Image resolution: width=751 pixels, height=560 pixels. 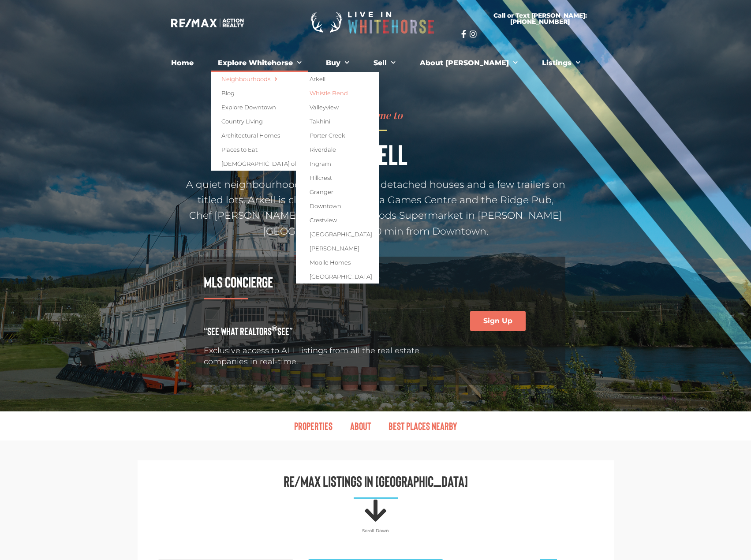 What do you see at coordinates (376, 208) in the screenshot?
I see `p: A quiet neighbourhood of single-family detached houses and a few trailers on titled lots. Arkell ...` at bounding box center [376, 208].